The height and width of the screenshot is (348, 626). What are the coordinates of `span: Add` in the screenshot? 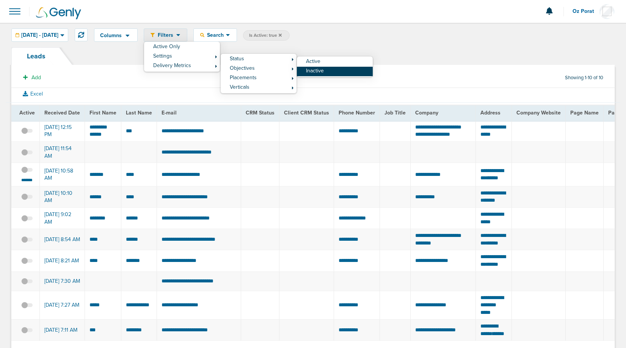 It's located at (36, 77).